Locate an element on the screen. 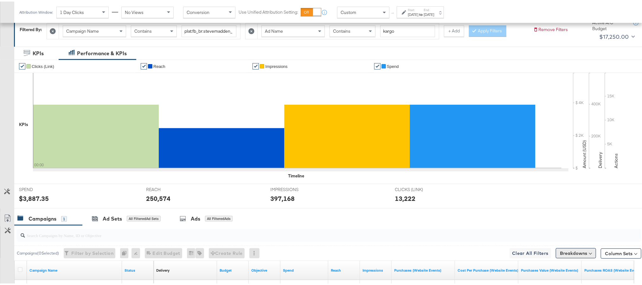 Image resolution: width=642 pixels, height=285 pixels. strong: to is located at coordinates (421, 13).